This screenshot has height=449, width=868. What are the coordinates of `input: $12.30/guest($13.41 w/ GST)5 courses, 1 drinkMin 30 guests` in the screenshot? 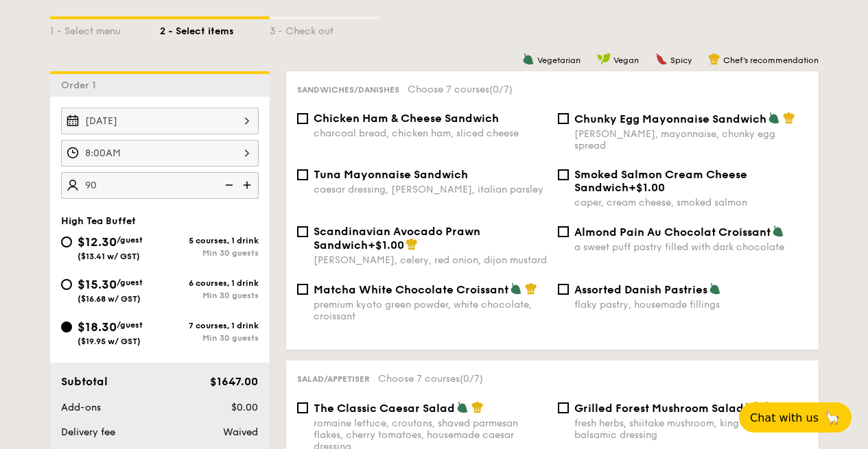 It's located at (66, 242).